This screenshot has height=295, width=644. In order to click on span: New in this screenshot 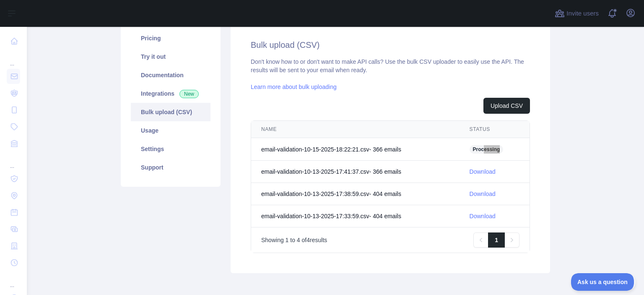, I will do `click(189, 94)`.